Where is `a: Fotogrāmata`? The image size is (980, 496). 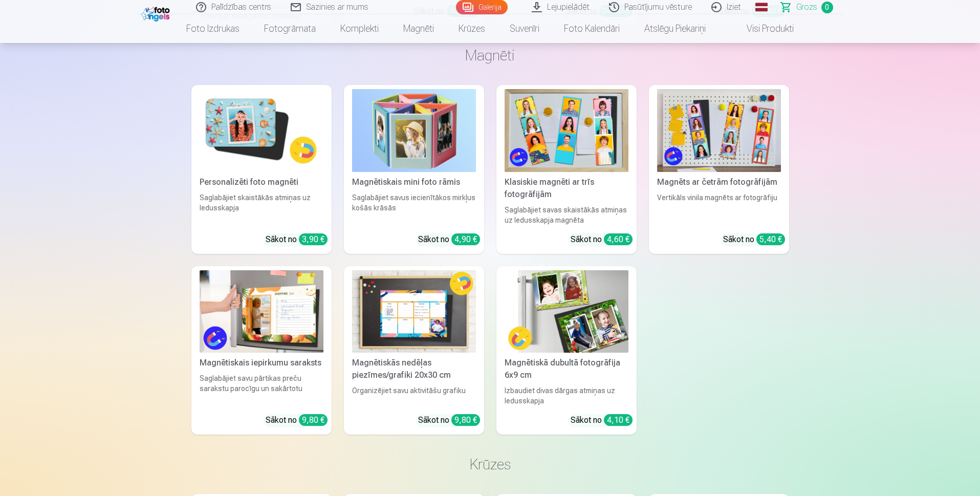 a: Fotogrāmata is located at coordinates (290, 28).